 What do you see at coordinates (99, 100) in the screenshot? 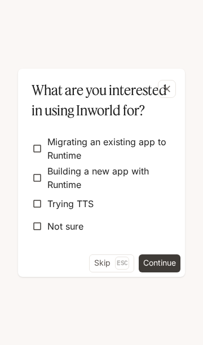
I see `p: What are you interested in using Inworld for?` at bounding box center [99, 100].